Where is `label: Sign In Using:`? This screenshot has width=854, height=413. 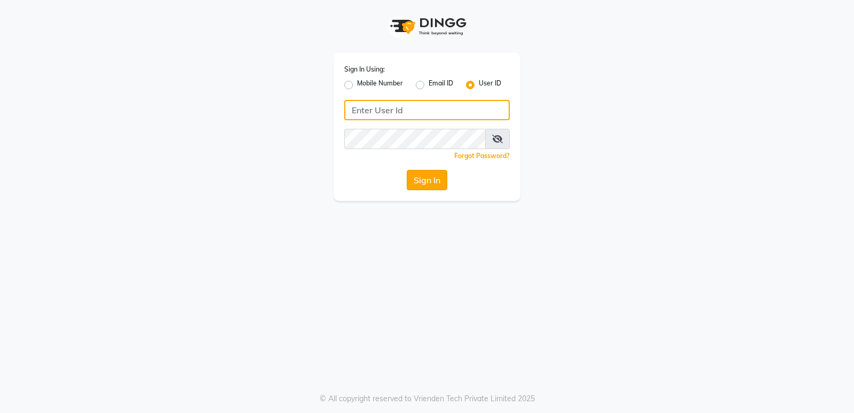 label: Sign In Using: is located at coordinates (365, 69).